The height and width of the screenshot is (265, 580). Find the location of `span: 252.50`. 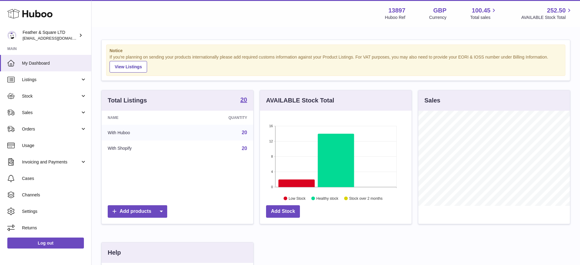

span: 252.50 is located at coordinates (556, 10).